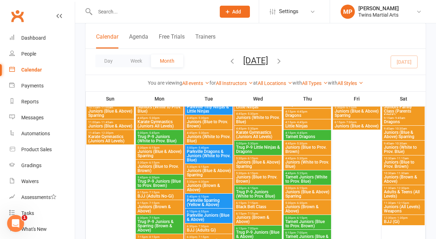 This screenshot has width=436, height=239. What do you see at coordinates (307, 137) in the screenshot?
I see `span: Tarneit Dragons` at bounding box center [307, 137].